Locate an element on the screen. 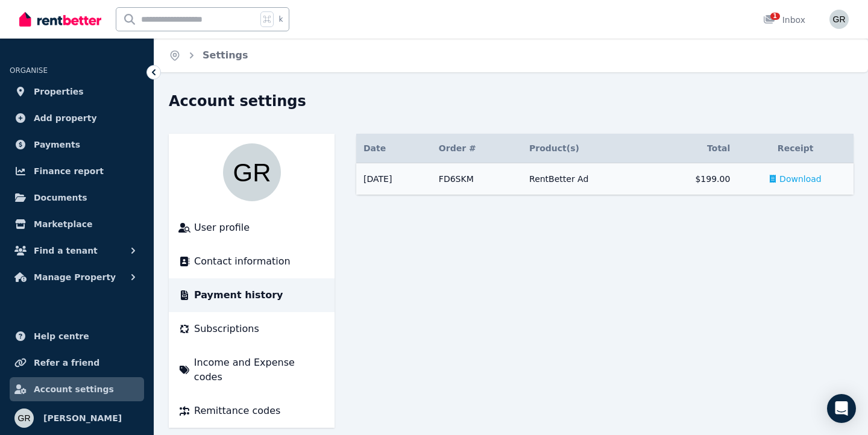 The image size is (868, 435). a: Documents is located at coordinates (76, 198).